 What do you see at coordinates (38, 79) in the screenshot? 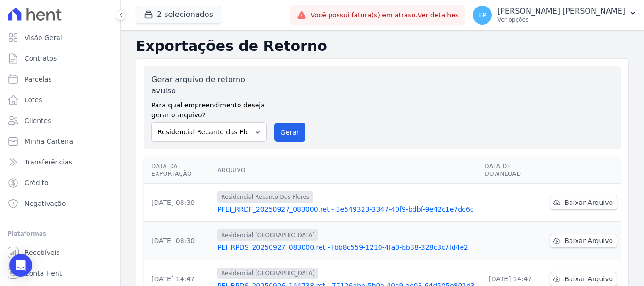
I see `span: Parcelas` at bounding box center [38, 79].